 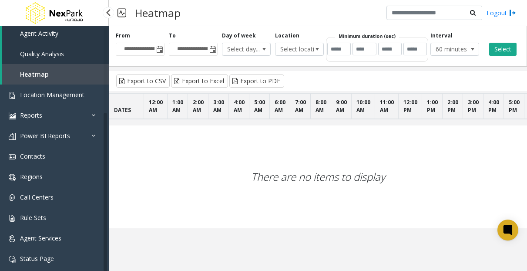 I want to click on span: Power BI Reports, so click(x=45, y=135).